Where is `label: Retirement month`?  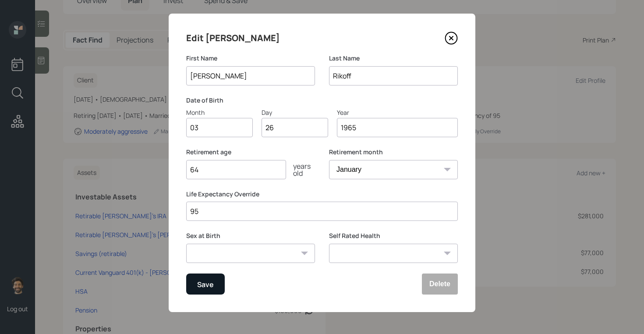
label: Retirement month is located at coordinates (393, 152).